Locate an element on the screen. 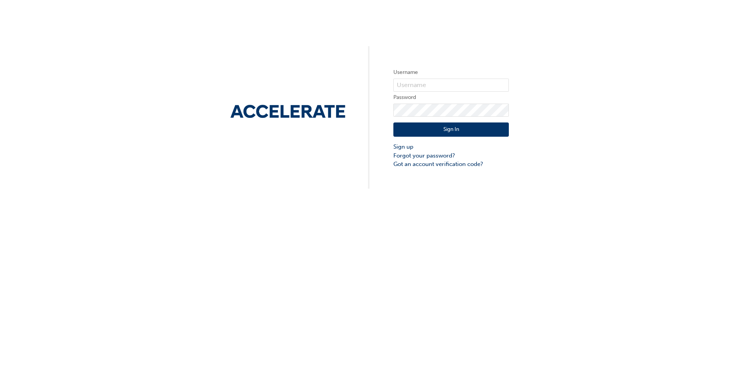  label: Password is located at coordinates (451, 97).